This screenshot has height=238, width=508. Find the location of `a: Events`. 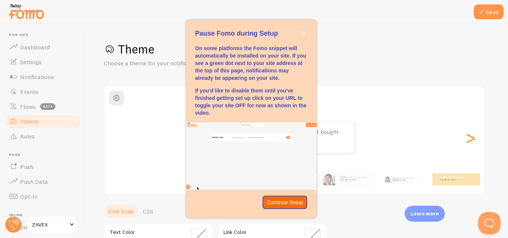

a: Events is located at coordinates (43, 92).